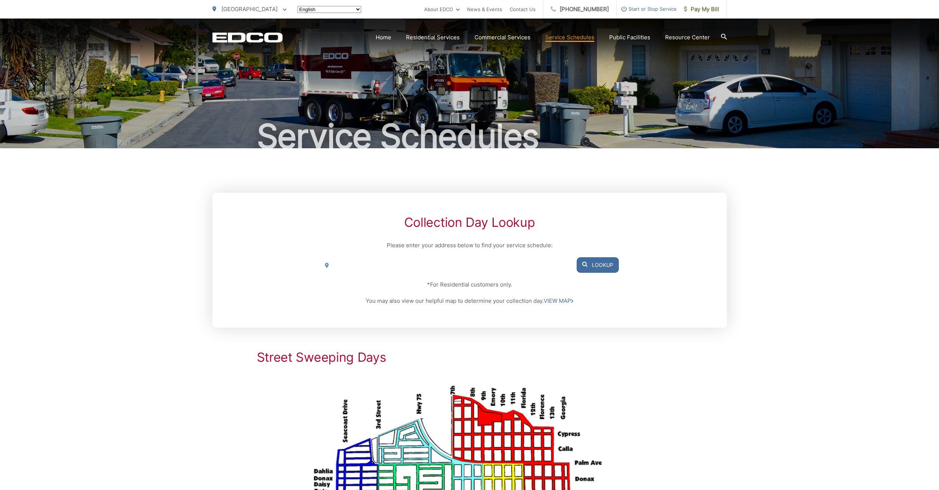 This screenshot has height=490, width=939. I want to click on a: Service Schedules, so click(570, 37).